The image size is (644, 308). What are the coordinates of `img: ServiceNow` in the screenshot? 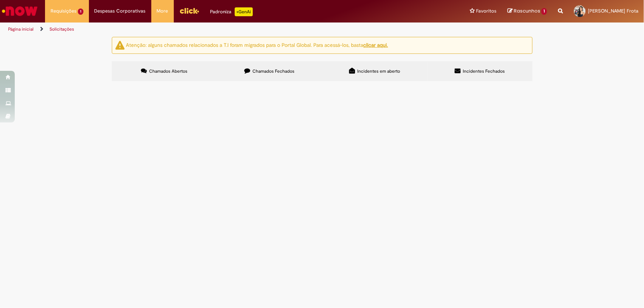 It's located at (19, 11).